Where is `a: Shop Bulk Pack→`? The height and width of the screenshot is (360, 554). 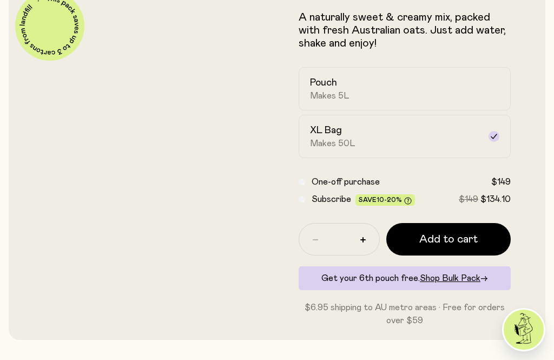 a: Shop Bulk Pack→ is located at coordinates (454, 278).